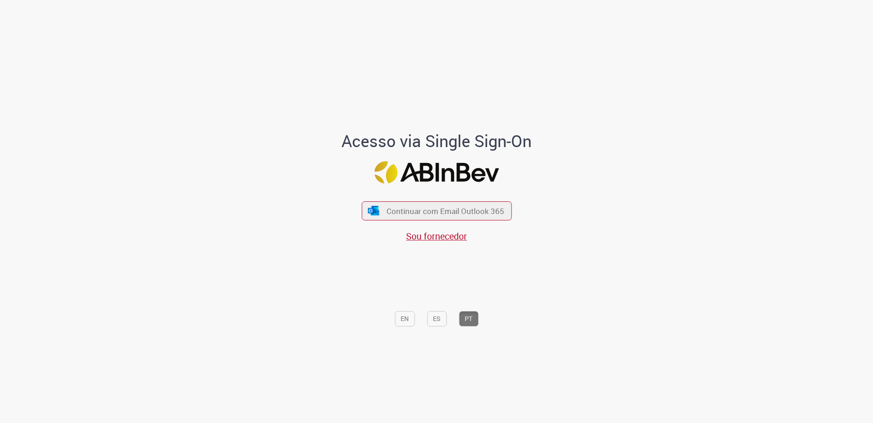  I want to click on span: Continuar com Email Outlook 365, so click(445, 211).